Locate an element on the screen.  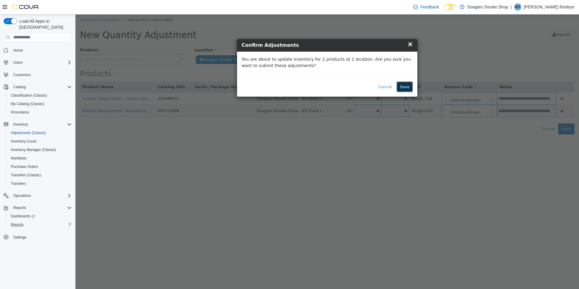
button: Manifests is located at coordinates (40, 158).